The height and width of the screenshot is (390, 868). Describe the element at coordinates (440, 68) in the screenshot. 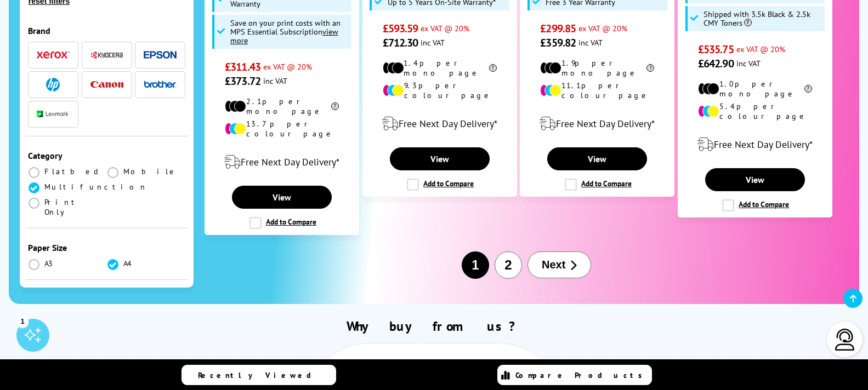

I see `li: 1.4p per mono page` at that location.